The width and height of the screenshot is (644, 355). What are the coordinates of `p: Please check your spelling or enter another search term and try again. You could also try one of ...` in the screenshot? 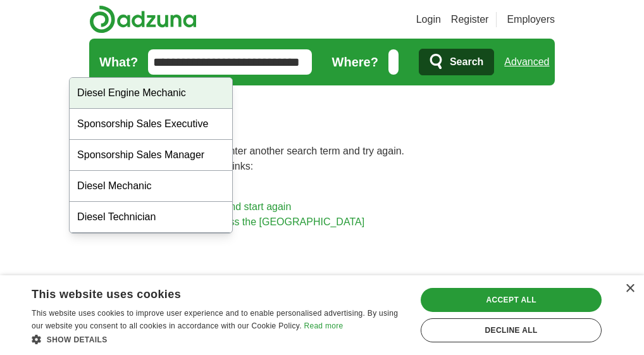 It's located at (322, 159).